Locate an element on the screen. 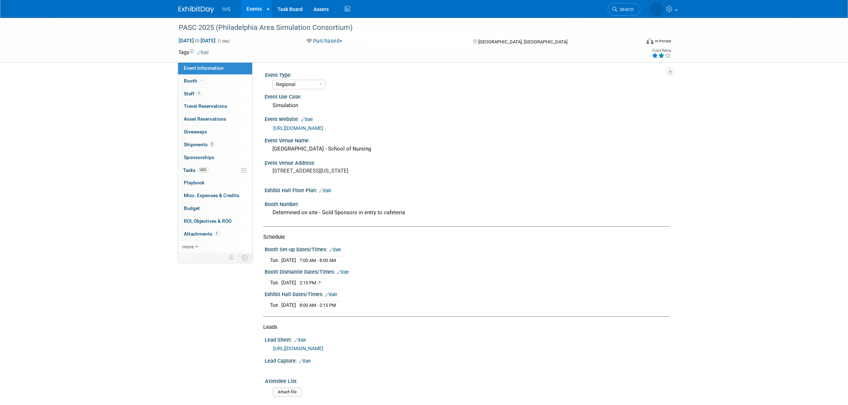 The height and width of the screenshot is (405, 848). a: Booth is located at coordinates (215, 81).